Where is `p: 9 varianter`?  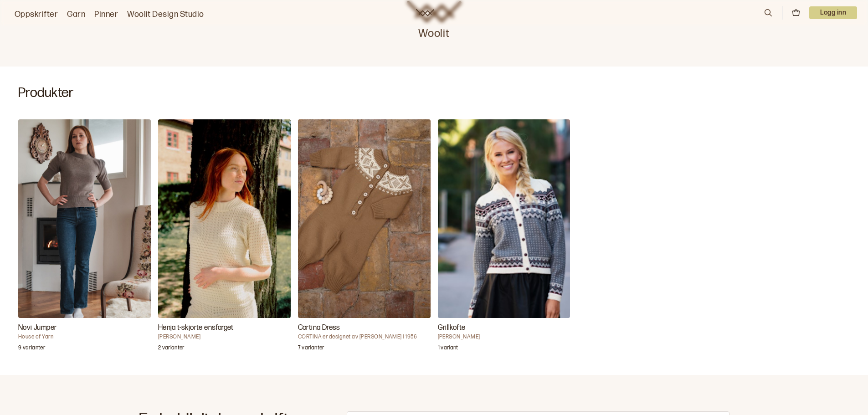 p: 9 varianter is located at coordinates (31, 349).